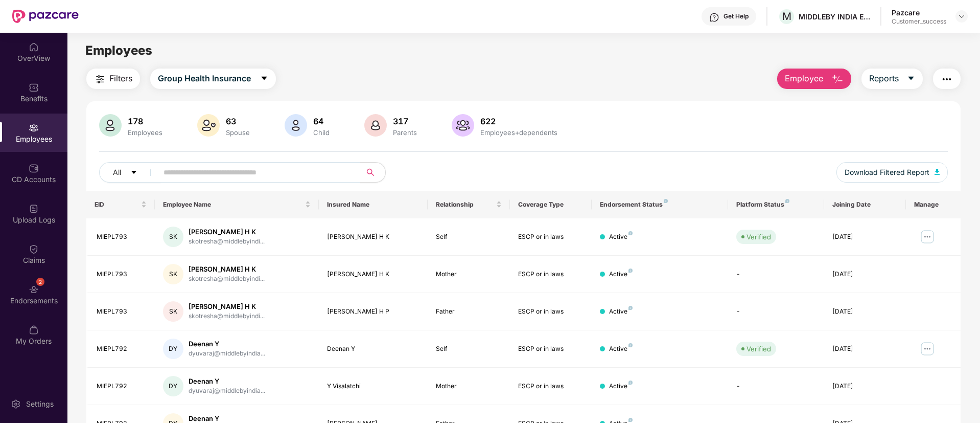 The height and width of the screenshot is (423, 980). What do you see at coordinates (714, 17) in the screenshot?
I see `img: svg+xml;base64,PHN2ZyBpZD0iSGVscC0zMngzMiIgeG1sbnM9Imh0dHA6Ly93d3cudzMub3JnLzIwMDAvc3ZnIiB3aWR0aD...` at bounding box center [714, 17].